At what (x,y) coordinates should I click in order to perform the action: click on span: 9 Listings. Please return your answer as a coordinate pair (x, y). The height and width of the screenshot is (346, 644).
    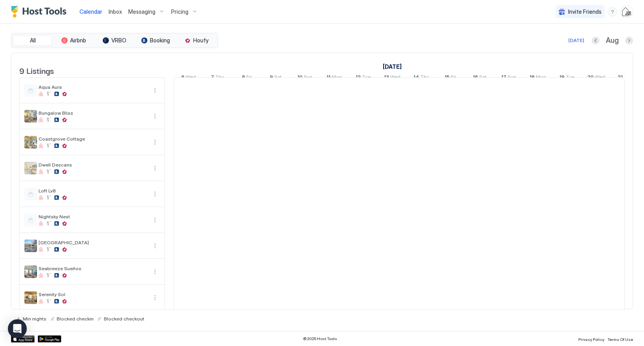
    Looking at the image, I should click on (37, 70).